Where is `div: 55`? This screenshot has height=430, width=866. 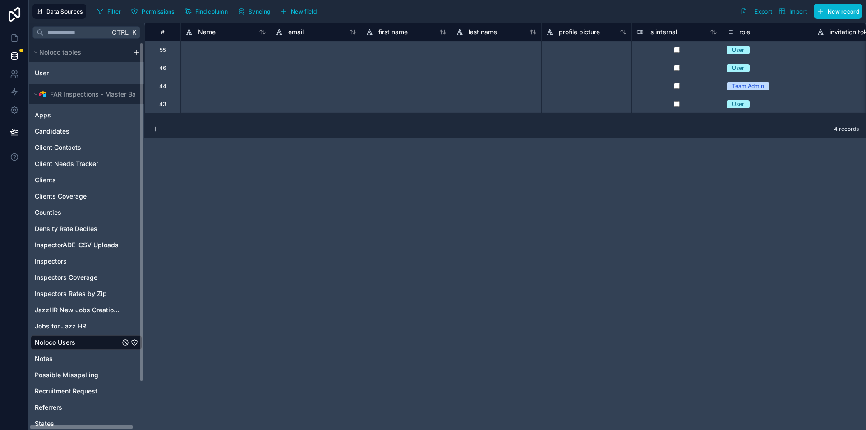
div: 55 is located at coordinates (163, 50).